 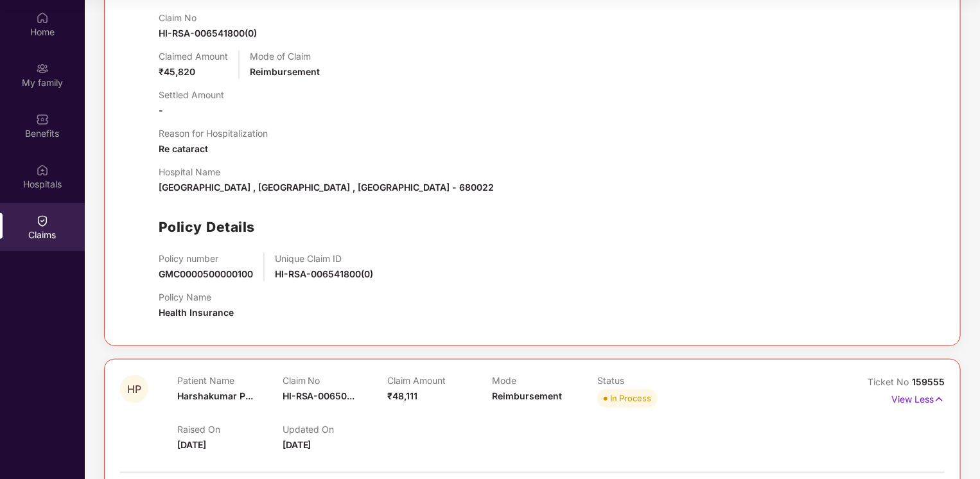 What do you see at coordinates (43, 119) in the screenshot?
I see `img: svg+xml;base64,PHN2ZyBpZD0iQmVuZWZpdHMiIHhtbG5zPSJodHRwOi8vd3d3LnczLm9yZy8yMDAwL3N2ZyIgd2lkdGg9Ij...` at bounding box center [43, 119].